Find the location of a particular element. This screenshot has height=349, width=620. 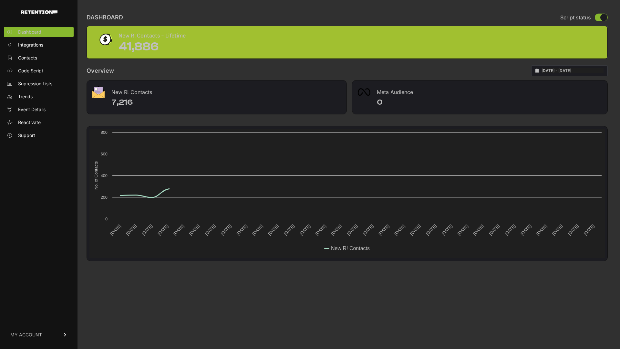

a: Support is located at coordinates (39, 135).